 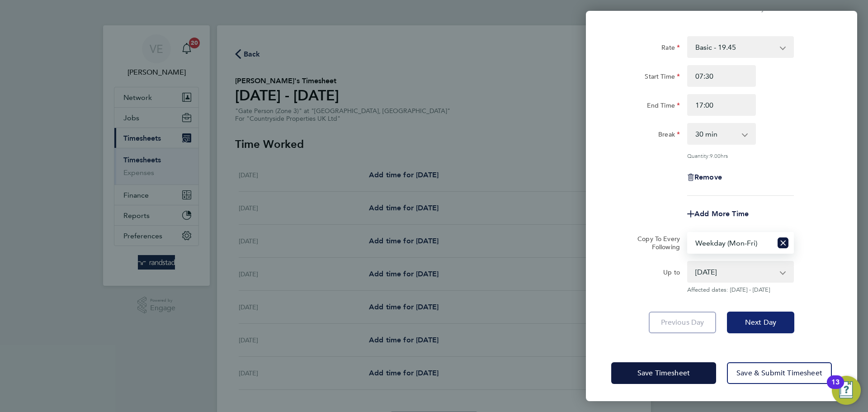 I want to click on button: Open Resource Center, 13 new notifications, so click(x=846, y=391).